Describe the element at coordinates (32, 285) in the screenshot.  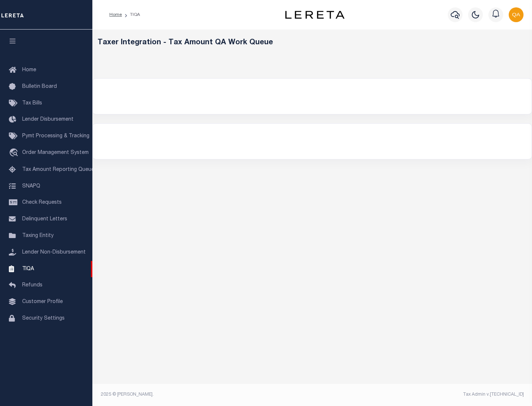
I see `span: Refunds` at that location.